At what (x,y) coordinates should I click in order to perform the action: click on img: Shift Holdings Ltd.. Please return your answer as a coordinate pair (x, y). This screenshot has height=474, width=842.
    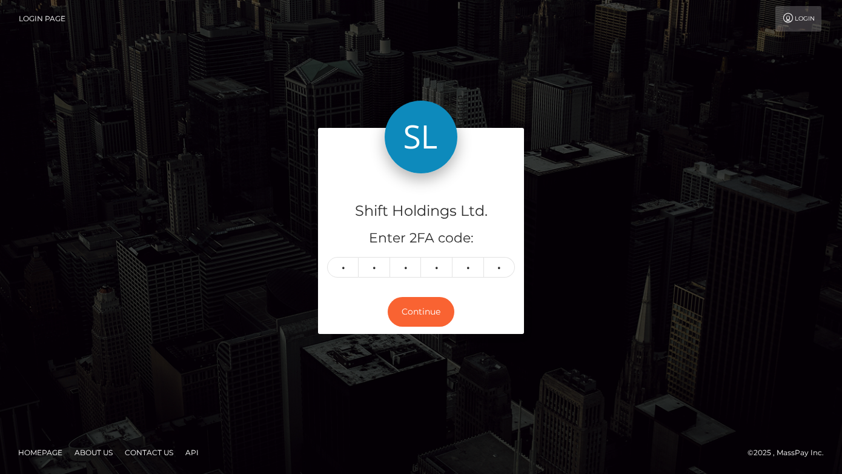
    Looking at the image, I should click on (421, 137).